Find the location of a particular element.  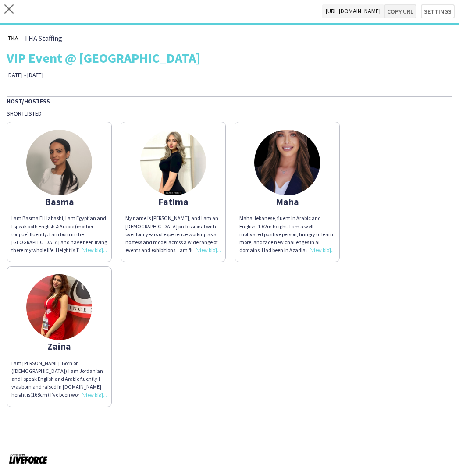

div: Maha, lebanese, fluent in Arabic and English, 1.62m height. I am a well motivated positive person... is located at coordinates (287, 234).